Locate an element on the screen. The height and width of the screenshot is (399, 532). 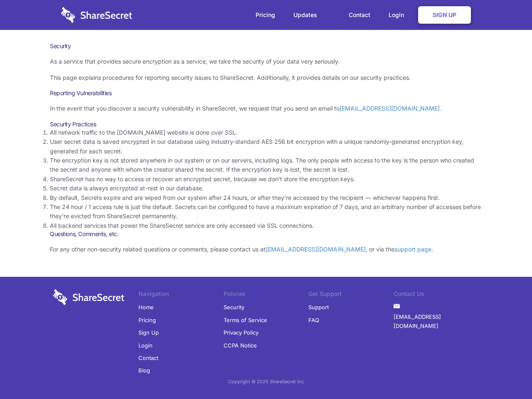
li: Navigation is located at coordinates (181, 295).